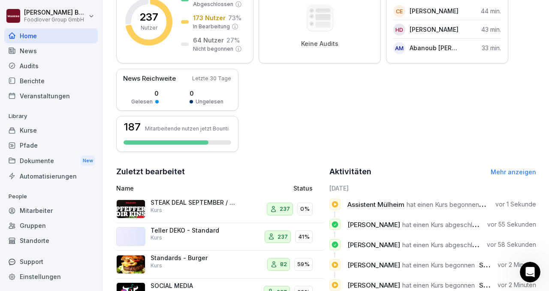 This screenshot has width=549, height=291. What do you see at coordinates (51, 81) in the screenshot?
I see `div: Berichte` at bounding box center [51, 81].